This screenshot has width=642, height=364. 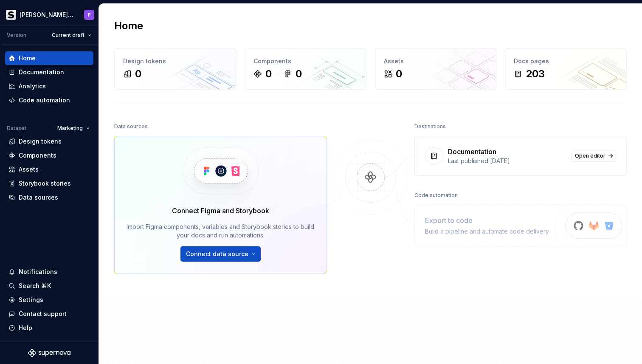 I want to click on div: Build a pipeline and automate code delivery., so click(x=488, y=232).